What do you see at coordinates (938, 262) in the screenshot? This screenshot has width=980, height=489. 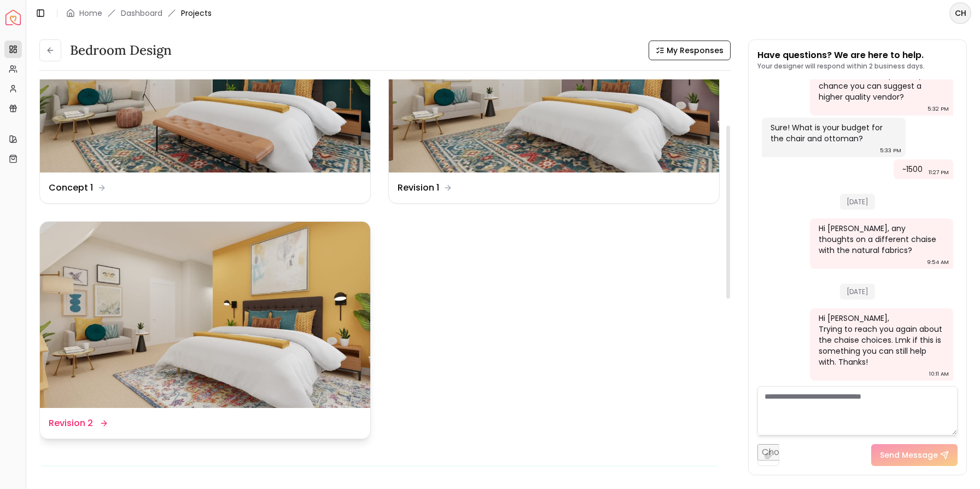 I see `div: 9:54 AM` at bounding box center [938, 262].